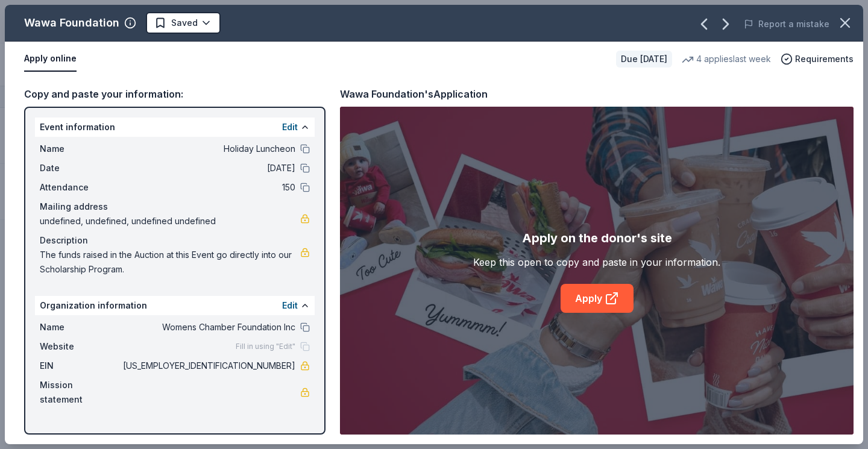  What do you see at coordinates (80, 187) in the screenshot?
I see `span: Attendance` at bounding box center [80, 187].